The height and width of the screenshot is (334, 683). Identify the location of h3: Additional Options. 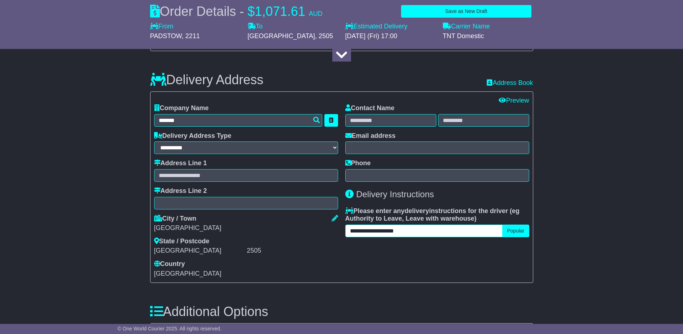
(342, 312).